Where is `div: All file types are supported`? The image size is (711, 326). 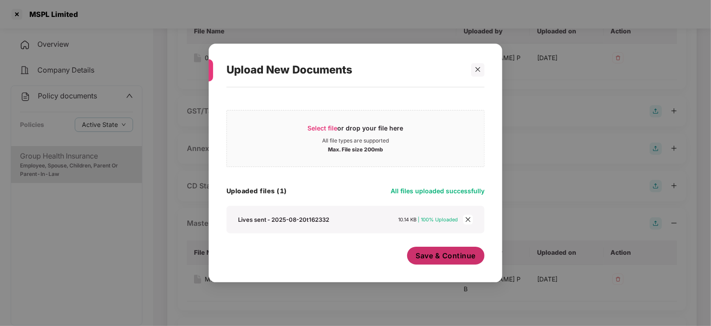
div: All file types are supported is located at coordinates (356, 141).